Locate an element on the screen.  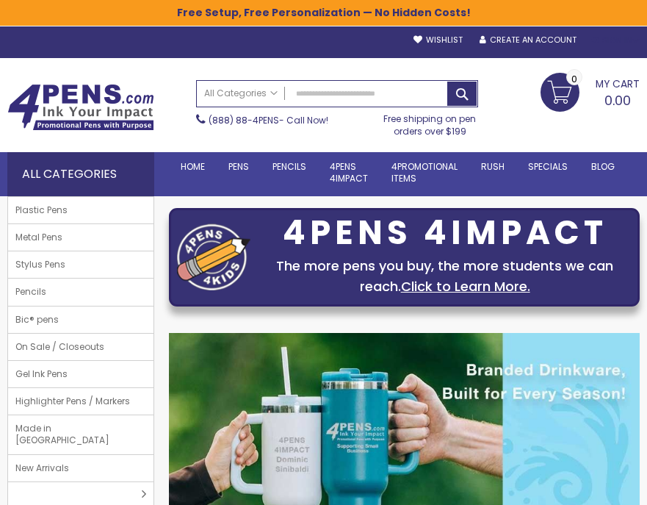
a: Wishlist is located at coordinates (438, 40).